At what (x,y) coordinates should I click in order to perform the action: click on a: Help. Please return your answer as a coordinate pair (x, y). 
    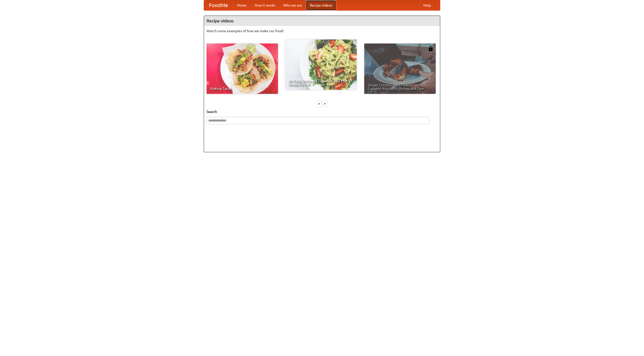
    Looking at the image, I should click on (427, 5).